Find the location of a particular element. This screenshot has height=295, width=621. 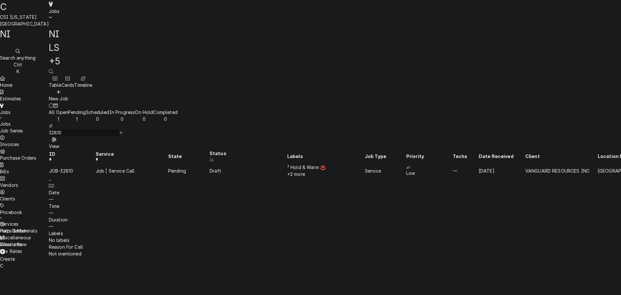

div: Labels is located at coordinates (326, 156).